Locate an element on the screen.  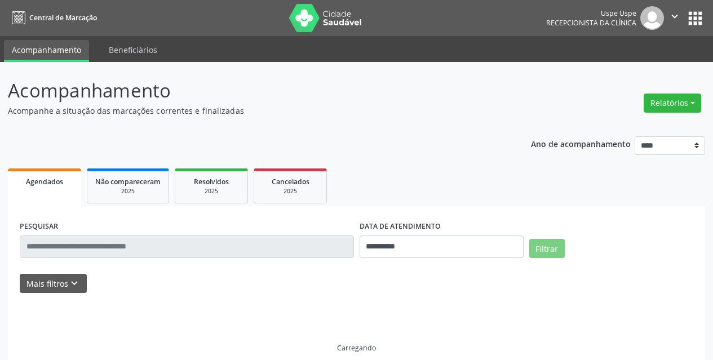
div: Carregando is located at coordinates (356, 348).